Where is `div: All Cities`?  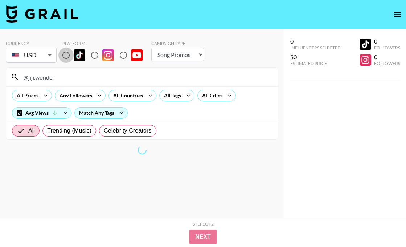 div: All Cities is located at coordinates (211, 95).